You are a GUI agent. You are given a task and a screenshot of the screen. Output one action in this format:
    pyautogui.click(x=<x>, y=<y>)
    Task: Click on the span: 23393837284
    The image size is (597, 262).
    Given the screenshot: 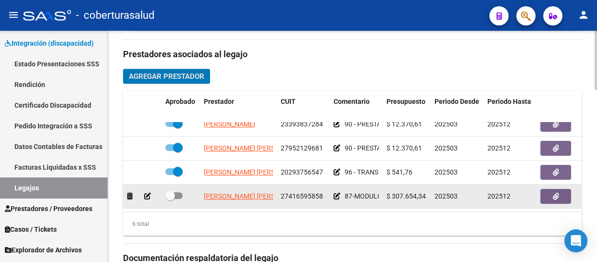 What is the action you would take?
    pyautogui.click(x=302, y=124)
    